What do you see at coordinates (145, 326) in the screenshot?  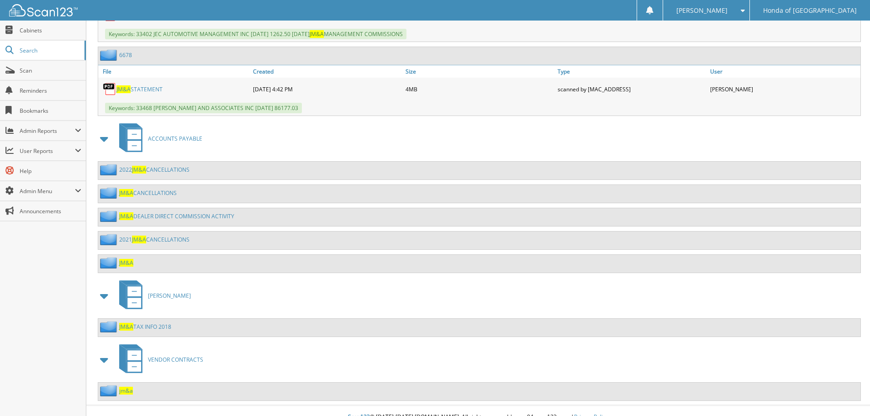 I see `a: JM&ATAX INFO 2018` at bounding box center [145, 326].